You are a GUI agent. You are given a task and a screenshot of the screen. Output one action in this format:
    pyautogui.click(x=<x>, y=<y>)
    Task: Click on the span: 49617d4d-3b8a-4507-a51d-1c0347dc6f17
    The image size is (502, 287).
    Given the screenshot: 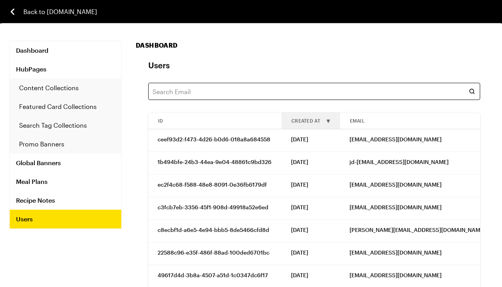 What is the action you would take?
    pyautogui.click(x=213, y=275)
    